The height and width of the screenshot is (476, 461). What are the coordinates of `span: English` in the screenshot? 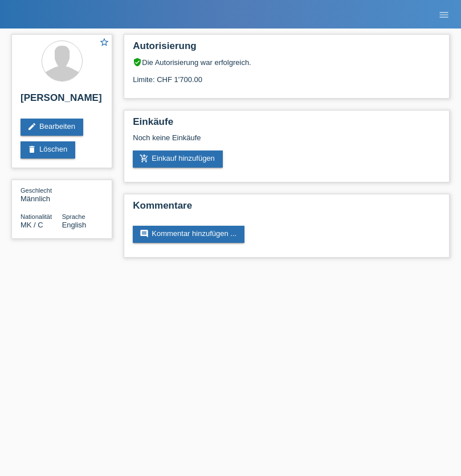 It's located at (74, 225).